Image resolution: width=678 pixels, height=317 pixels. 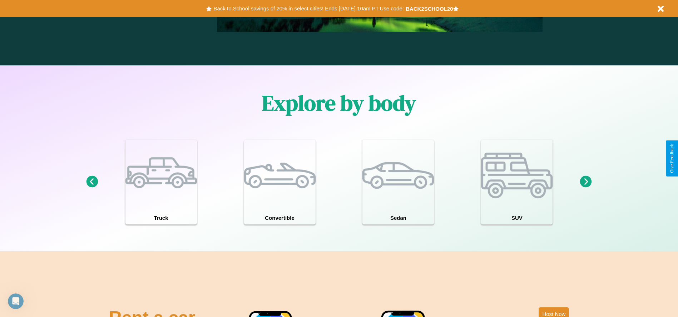 I want to click on h4: Sedan, so click(x=398, y=218).